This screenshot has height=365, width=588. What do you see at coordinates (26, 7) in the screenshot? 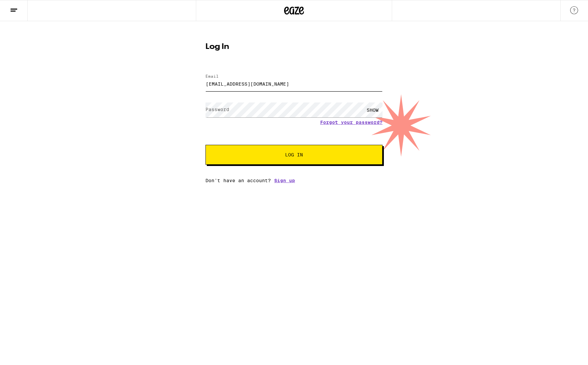
I see `span: Hi. Need any help?` at bounding box center [26, 7].